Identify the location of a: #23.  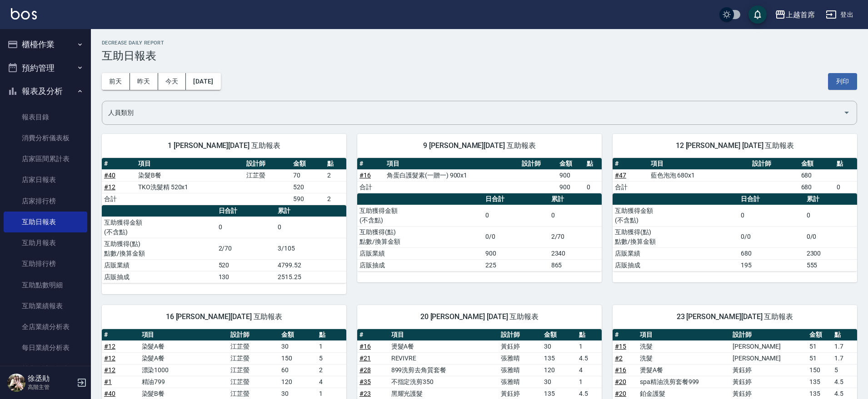
(365, 394).